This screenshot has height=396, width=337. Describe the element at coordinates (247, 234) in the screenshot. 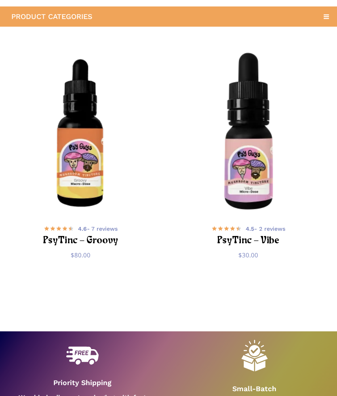

I see `a: 4.5- 2 reviews PsyTinc – Vibe` at that location.